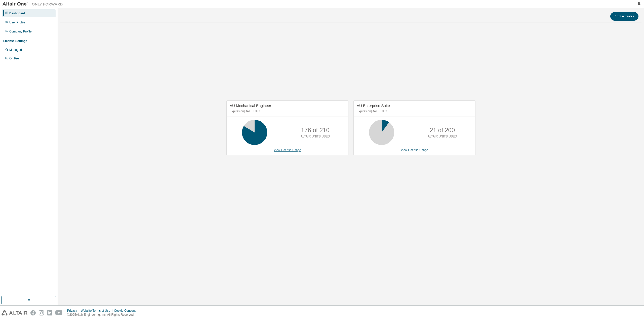 The height and width of the screenshot is (320, 644). What do you see at coordinates (16, 58) in the screenshot?
I see `div: On Prem` at bounding box center [16, 58].